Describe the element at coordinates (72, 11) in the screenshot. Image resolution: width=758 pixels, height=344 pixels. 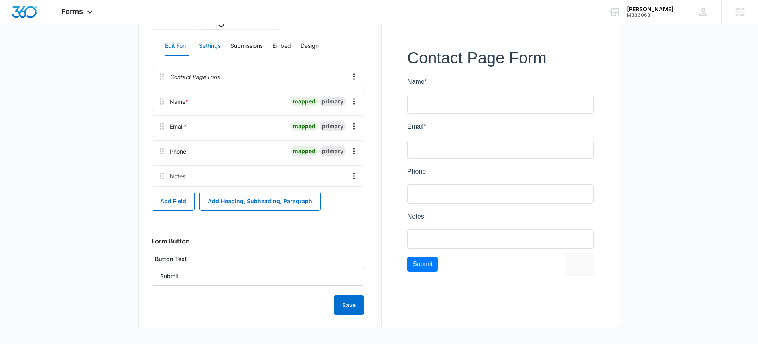
I see `span: Forms` at that location.